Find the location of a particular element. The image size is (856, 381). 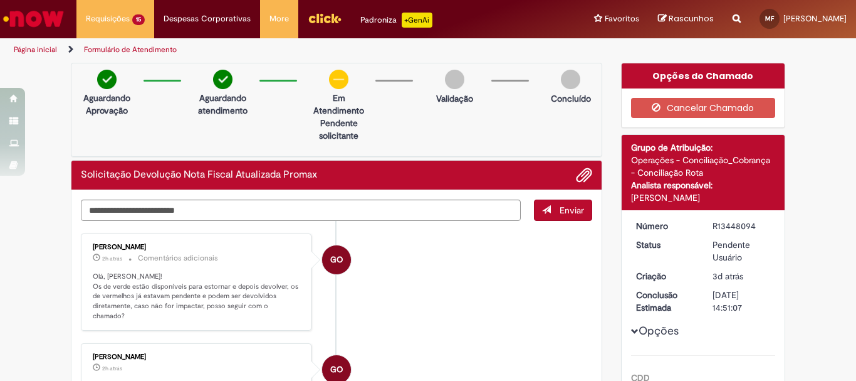

p: +GenAi is located at coordinates (417, 20).